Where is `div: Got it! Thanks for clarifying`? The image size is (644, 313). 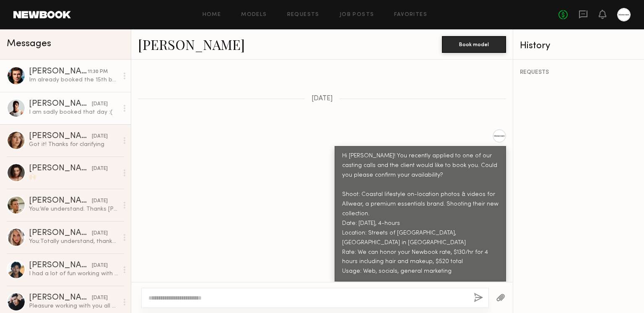 div: Got it! Thanks for clarifying is located at coordinates (73, 144).